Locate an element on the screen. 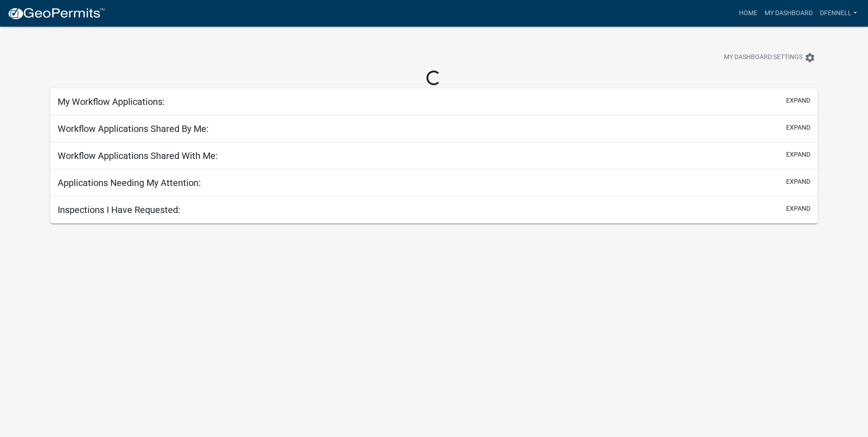 The height and width of the screenshot is (437, 868). span: My Dashboard Settings is located at coordinates (763, 58).